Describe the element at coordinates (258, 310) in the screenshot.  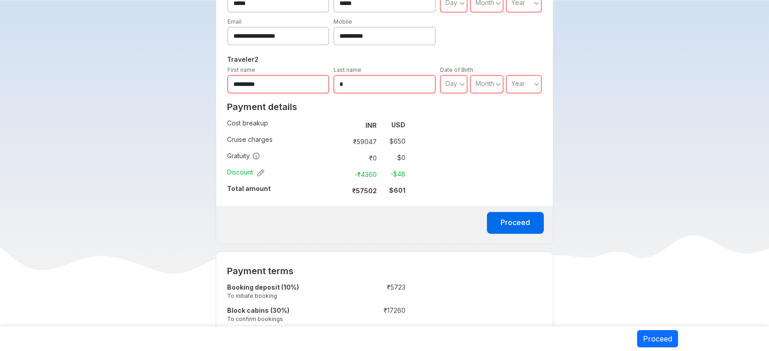
I see `strong: Block cabins (30%)` at that location.